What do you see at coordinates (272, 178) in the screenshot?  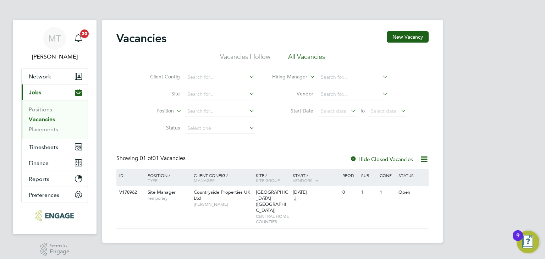 I see `div: Site /` at bounding box center [272, 178].